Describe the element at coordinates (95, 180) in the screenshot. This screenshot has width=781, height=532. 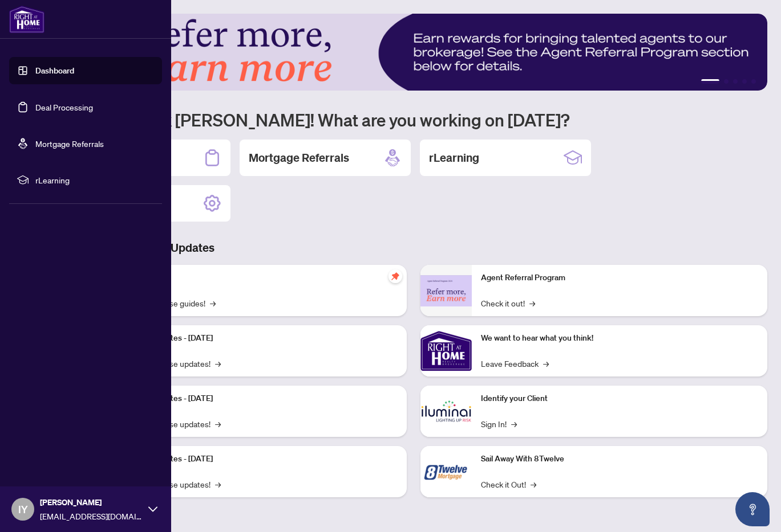
I see `span: rLearning` at that location.